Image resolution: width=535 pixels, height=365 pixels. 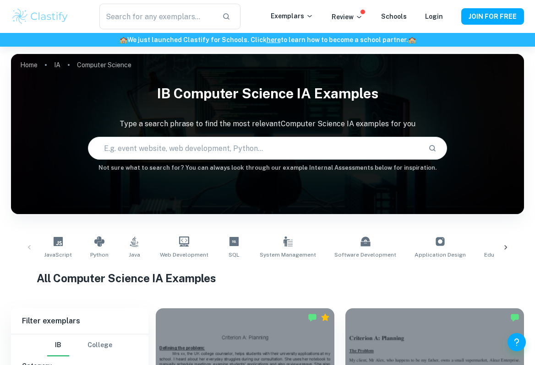 What do you see at coordinates (508, 255) in the screenshot?
I see `span: Educational Tools` at bounding box center [508, 255].